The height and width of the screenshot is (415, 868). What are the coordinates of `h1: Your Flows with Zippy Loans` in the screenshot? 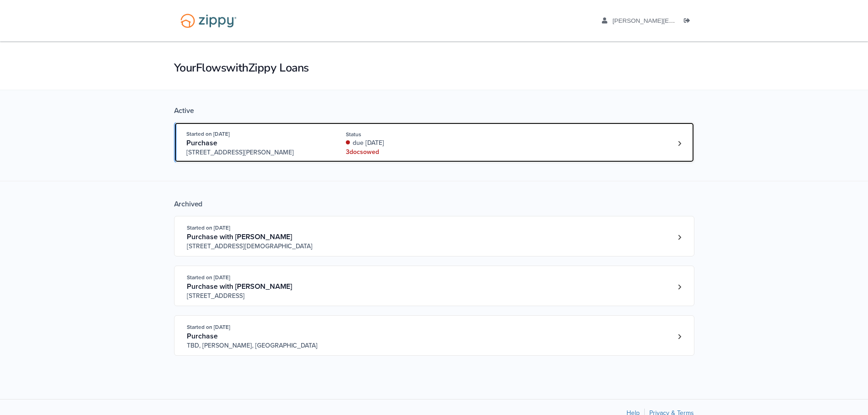 It's located at (435, 68).